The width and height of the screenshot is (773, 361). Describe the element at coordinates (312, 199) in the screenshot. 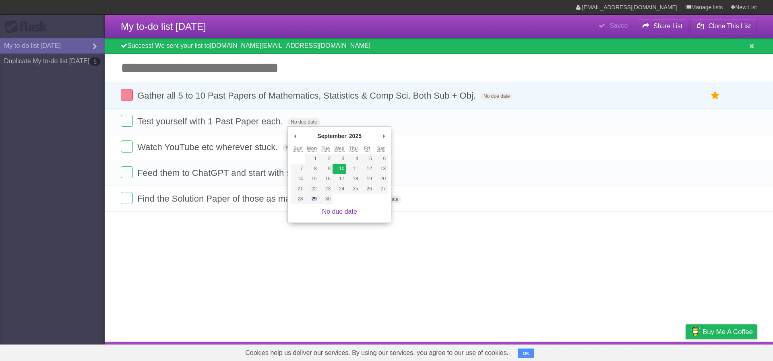

I see `button: 29` at that location.